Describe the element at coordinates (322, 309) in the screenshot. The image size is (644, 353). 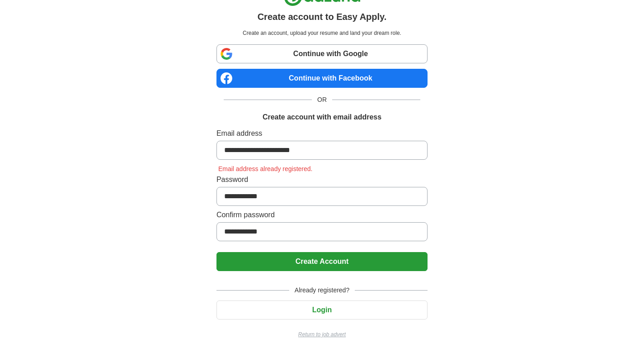
I see `a: Login` at that location.